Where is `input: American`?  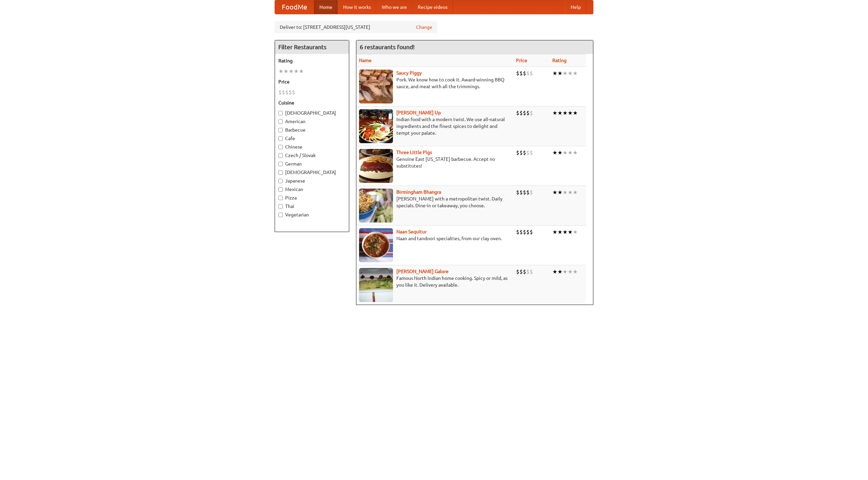 input: American is located at coordinates (280, 122).